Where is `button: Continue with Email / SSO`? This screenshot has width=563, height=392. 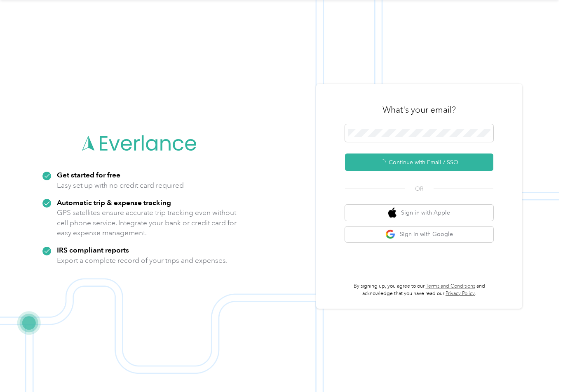 button: Continue with Email / SSO is located at coordinates (420, 162).